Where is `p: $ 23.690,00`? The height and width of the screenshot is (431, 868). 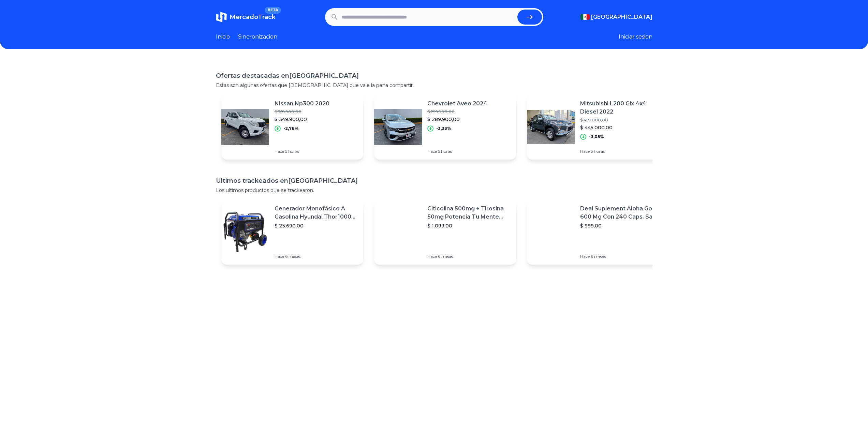
p: $ 23.690,00 is located at coordinates (316, 226).